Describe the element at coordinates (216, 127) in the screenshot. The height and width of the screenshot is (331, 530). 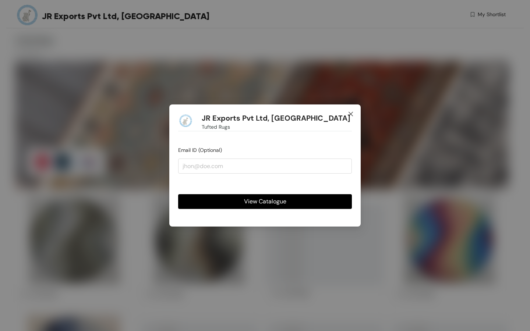
I see `span: Tufted Rugs` at that location.